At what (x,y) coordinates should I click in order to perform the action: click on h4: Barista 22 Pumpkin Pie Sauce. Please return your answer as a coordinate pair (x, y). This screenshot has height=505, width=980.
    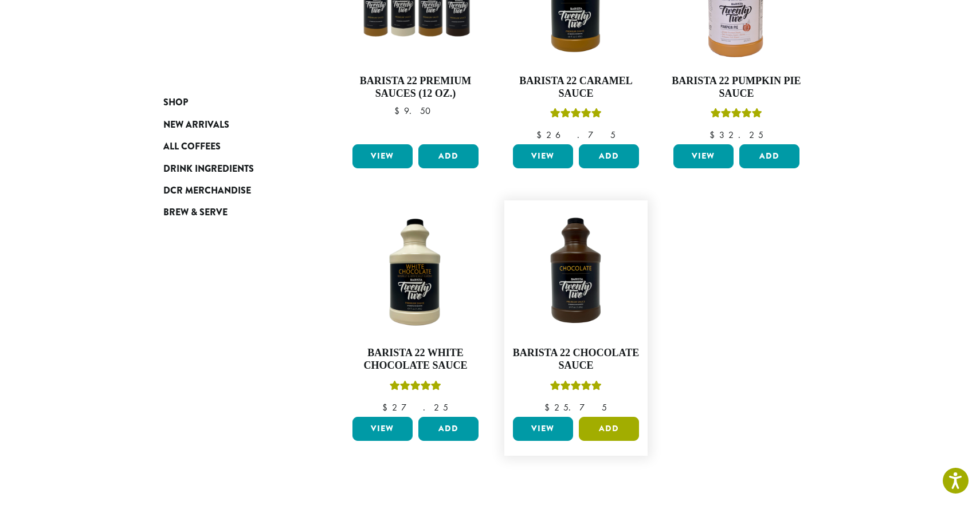
    Looking at the image, I should click on (736, 87).